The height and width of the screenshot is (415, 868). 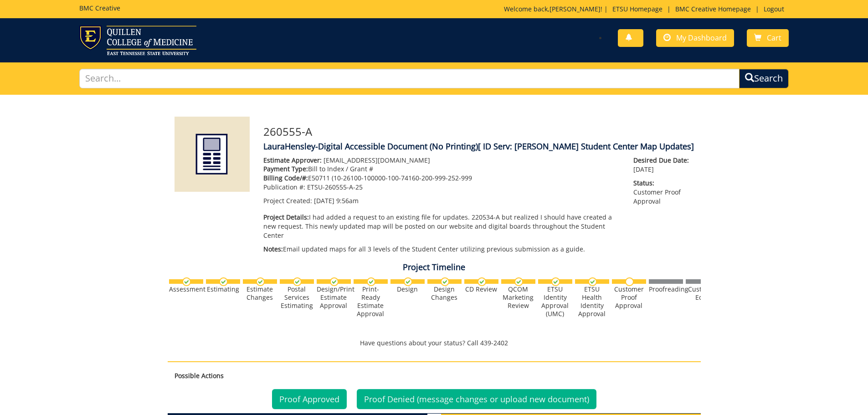 What do you see at coordinates (186, 289) in the screenshot?
I see `div: Assessment` at bounding box center [186, 289].